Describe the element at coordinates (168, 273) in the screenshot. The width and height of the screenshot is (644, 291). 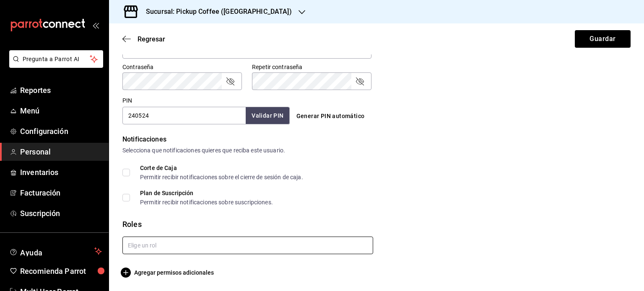
I see `button: Agregar permisos adicionales` at that location.